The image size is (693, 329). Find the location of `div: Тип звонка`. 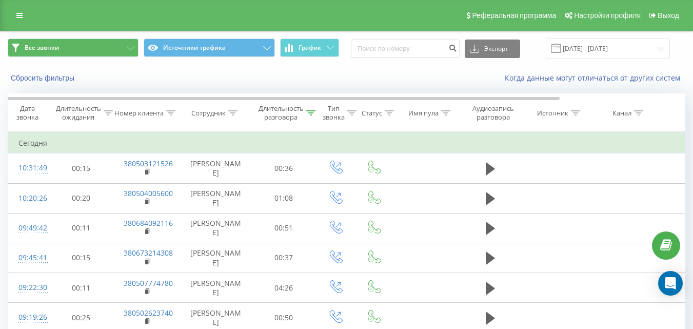

div: Тип звонка is located at coordinates (333, 113).